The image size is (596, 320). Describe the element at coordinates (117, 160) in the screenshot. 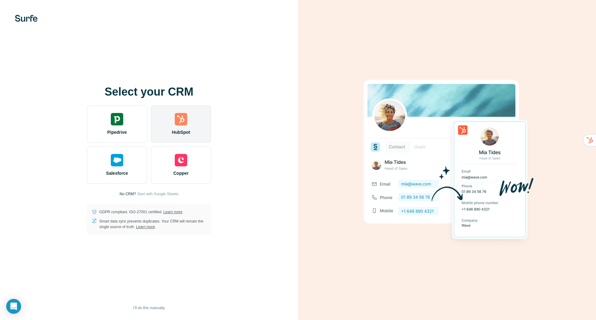

I see `img: salesforce's logo` at that location.